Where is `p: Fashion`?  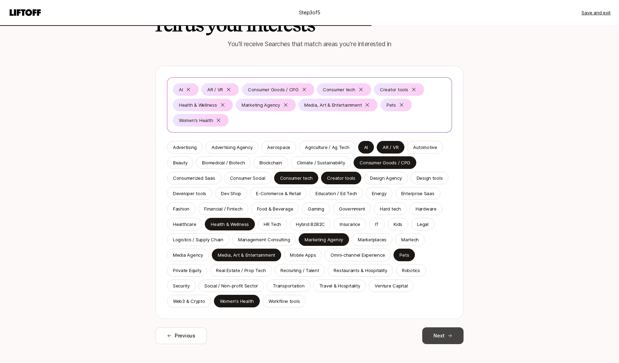 p: Fashion is located at coordinates (181, 209).